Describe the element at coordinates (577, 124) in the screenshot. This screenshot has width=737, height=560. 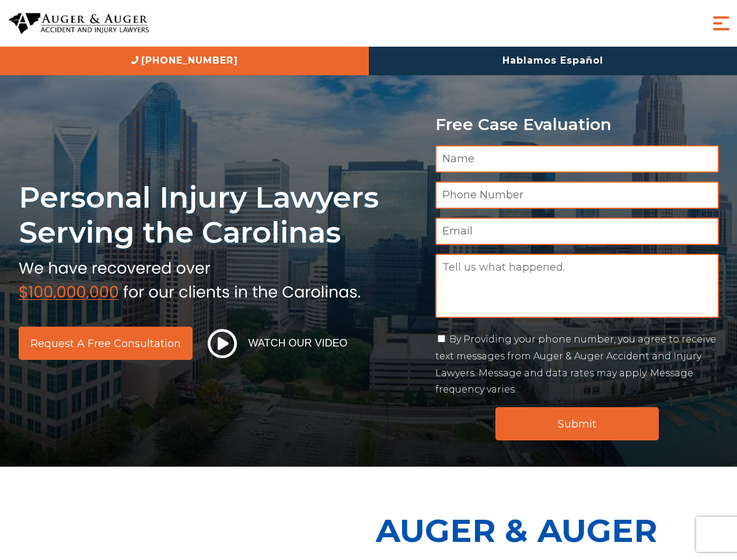
I see `p: Free Case Evaluation` at that location.